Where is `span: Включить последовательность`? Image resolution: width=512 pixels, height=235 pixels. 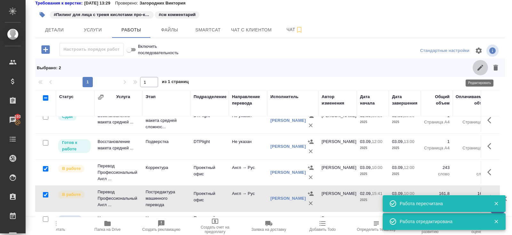
span: Включить последовательность is located at coordinates (161, 50).